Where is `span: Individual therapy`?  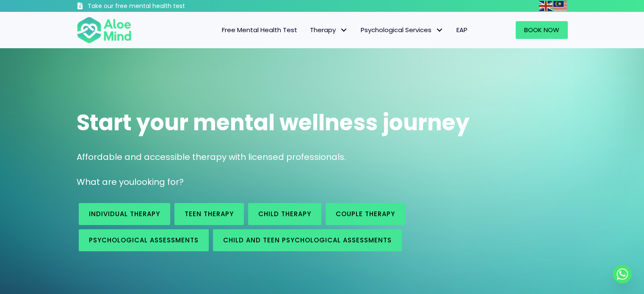
span: Individual therapy is located at coordinates (124, 214).